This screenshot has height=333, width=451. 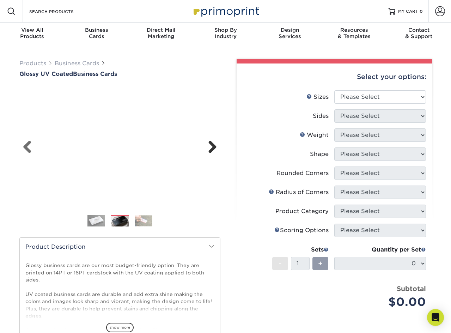 I want to click on div: $0.00, so click(x=383, y=302).